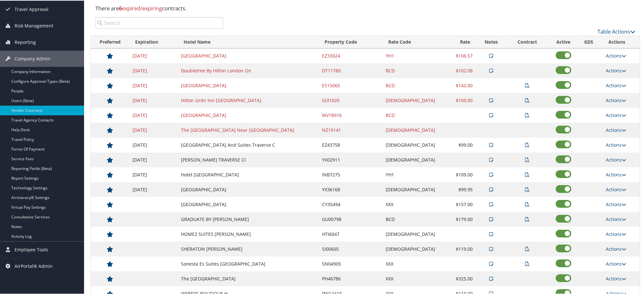 This screenshot has width=644, height=294. What do you see at coordinates (153, 41) in the screenshot?
I see `th: Expiration: activate to sort column descending` at bounding box center [153, 41].